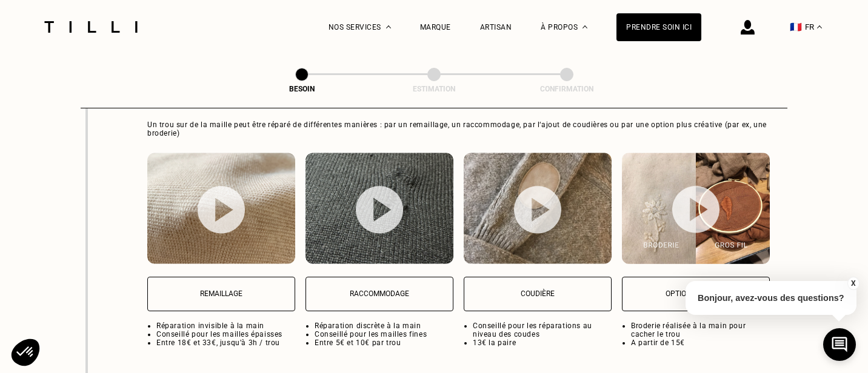  Describe the element at coordinates (302, 89) in the screenshot. I see `div: Besoin` at that location.